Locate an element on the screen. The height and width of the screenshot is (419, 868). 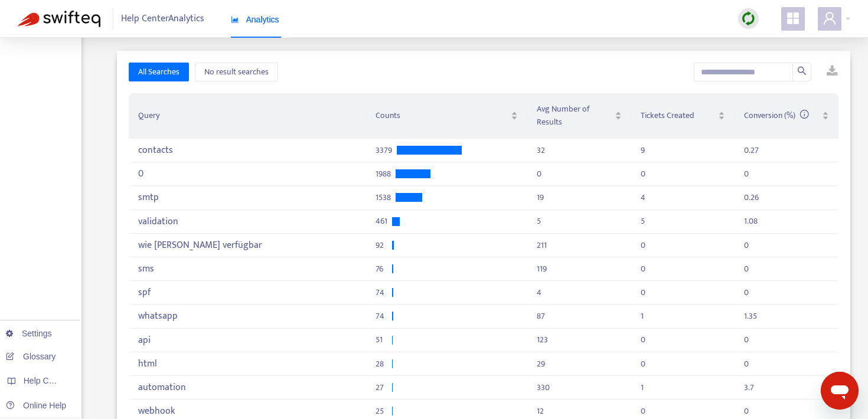
div: contacts is located at coordinates (247, 150).